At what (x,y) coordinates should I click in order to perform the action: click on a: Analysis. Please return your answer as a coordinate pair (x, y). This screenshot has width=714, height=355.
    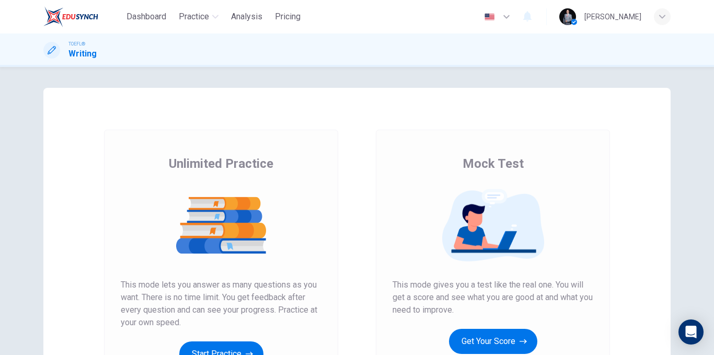
    Looking at the image, I should click on (247, 17).